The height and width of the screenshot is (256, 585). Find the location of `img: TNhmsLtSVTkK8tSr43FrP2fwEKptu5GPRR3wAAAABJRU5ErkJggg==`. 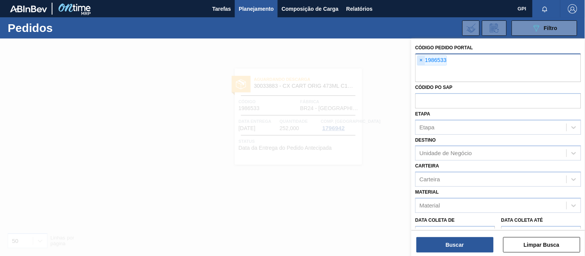

img: TNhmsLtSVTkK8tSr43FrP2fwEKptu5GPRR3wAAAABJRU5ErkJggg== is located at coordinates (29, 9).